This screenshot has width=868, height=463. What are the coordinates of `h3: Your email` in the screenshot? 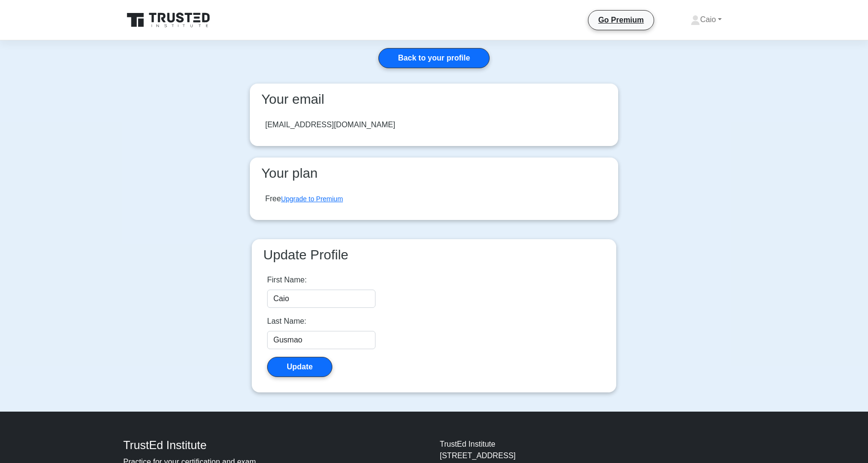 It's located at (434, 99).